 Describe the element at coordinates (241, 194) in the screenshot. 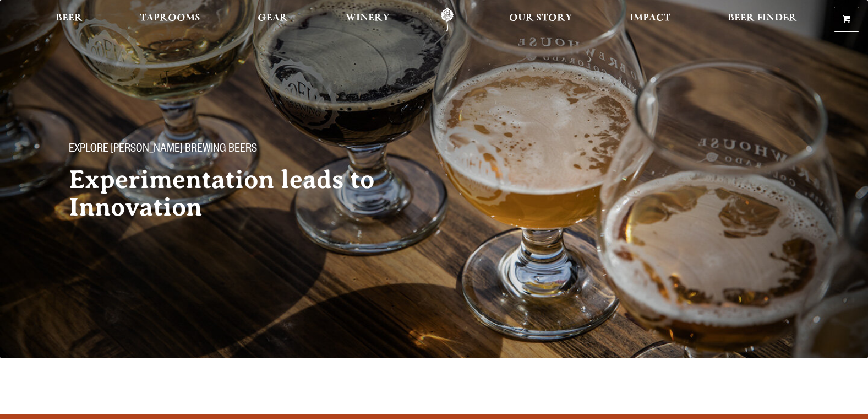

I see `h2: Experimentation leads to Innovation` at that location.